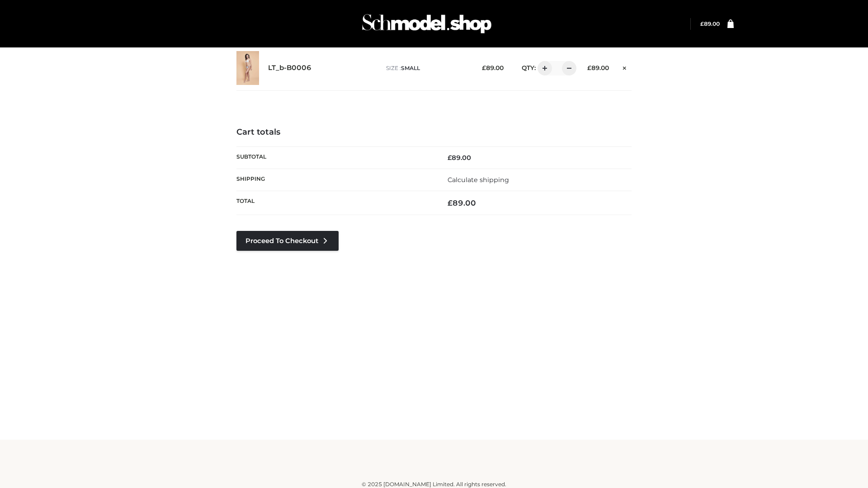 This screenshot has width=868, height=488. Describe the element at coordinates (248, 68) in the screenshot. I see `img: LT_b-B0006 - SMALL` at that location.